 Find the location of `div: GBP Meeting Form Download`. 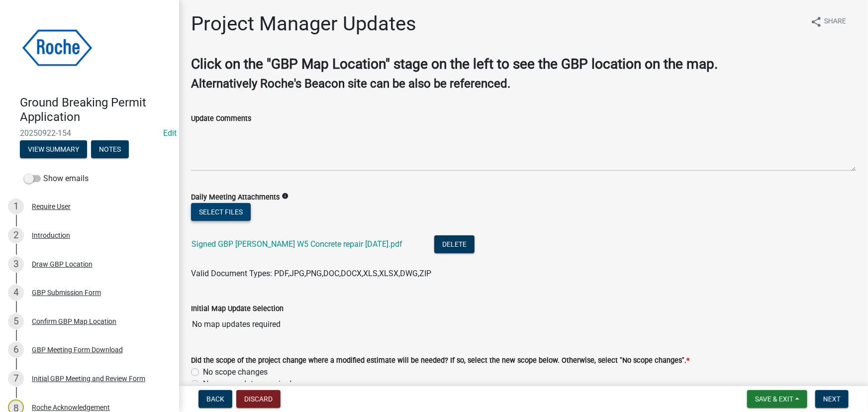

div: GBP Meeting Form Download is located at coordinates (77, 350).